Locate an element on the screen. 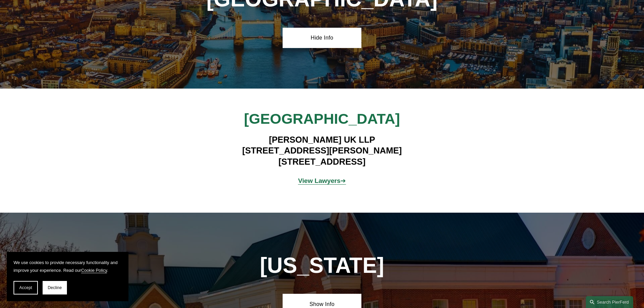 The width and height of the screenshot is (644, 308). a: Search this site is located at coordinates (610, 302).